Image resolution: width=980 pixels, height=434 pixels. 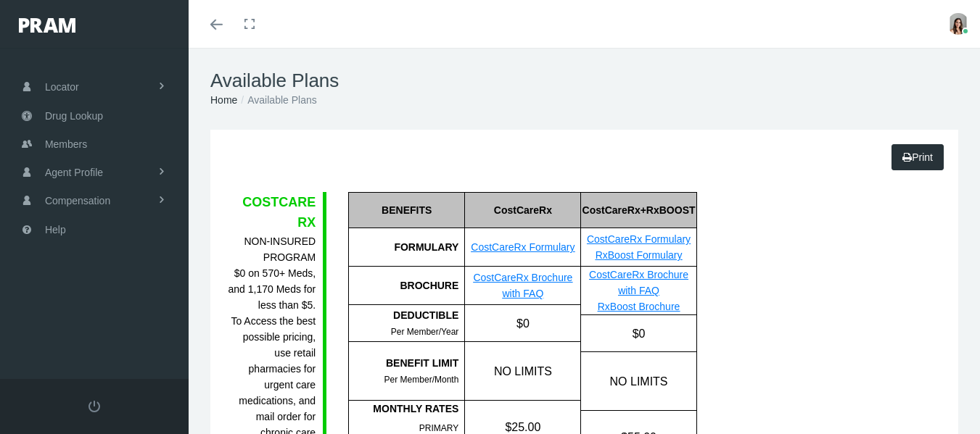 I want to click on h1: Available Plans, so click(x=584, y=80).